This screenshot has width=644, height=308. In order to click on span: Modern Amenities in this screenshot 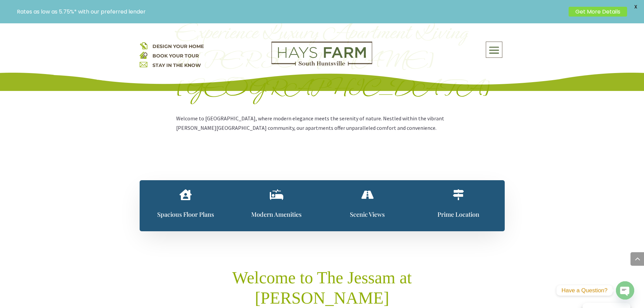, I will do `click(276, 214)`.